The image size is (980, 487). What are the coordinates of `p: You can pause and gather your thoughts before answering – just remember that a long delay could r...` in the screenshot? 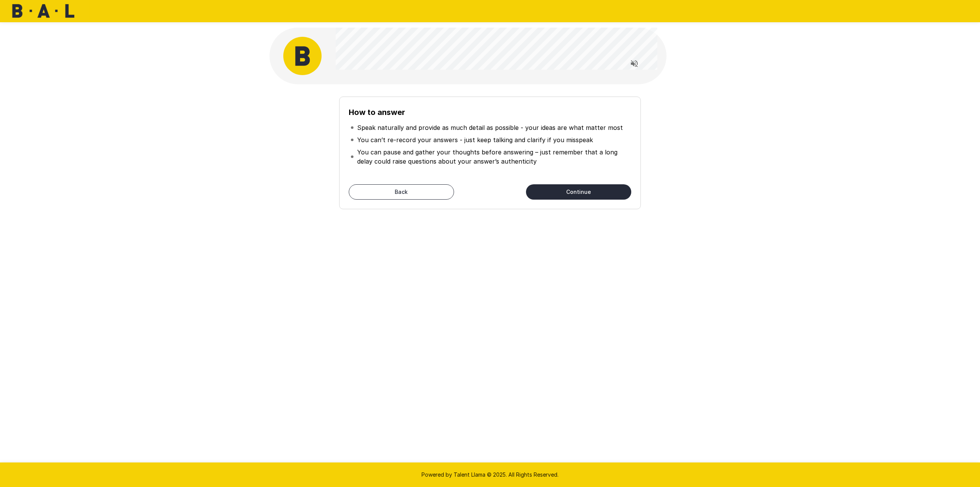 It's located at (493, 157).